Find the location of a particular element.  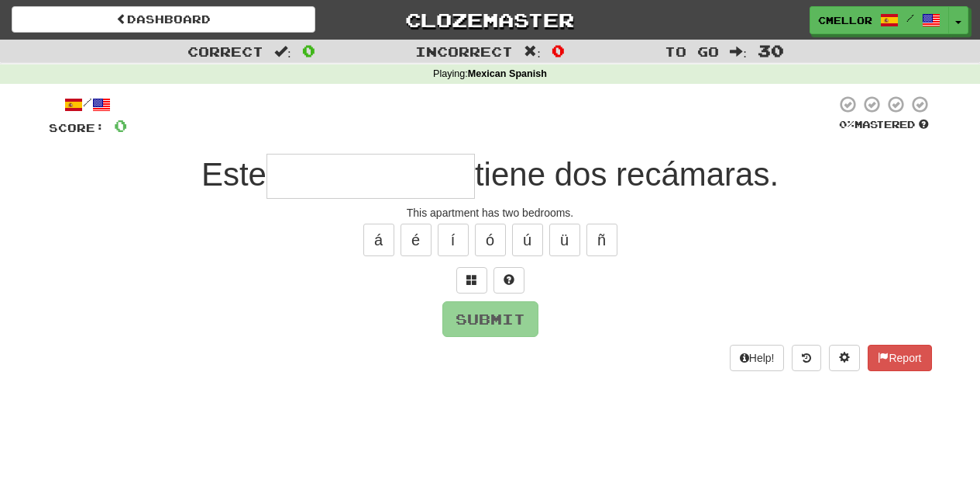

span: Este is located at coordinates (234, 174).